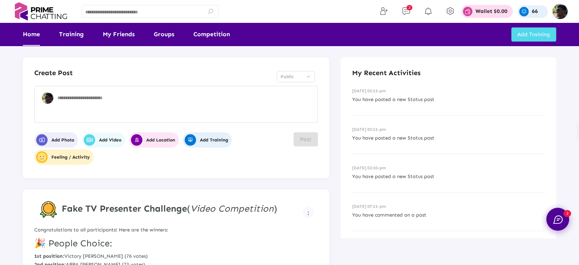  What do you see at coordinates (49, 255) in the screenshot?
I see `strong: 1st position:` at bounding box center [49, 255].